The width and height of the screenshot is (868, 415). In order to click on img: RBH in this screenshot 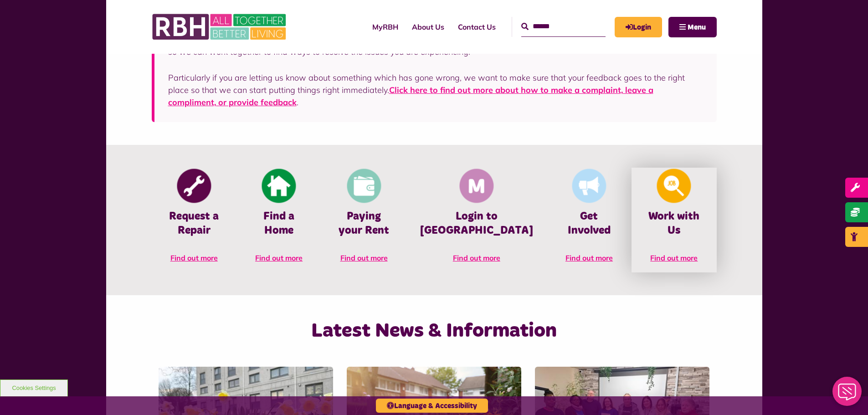, I will do `click(220, 27)`.